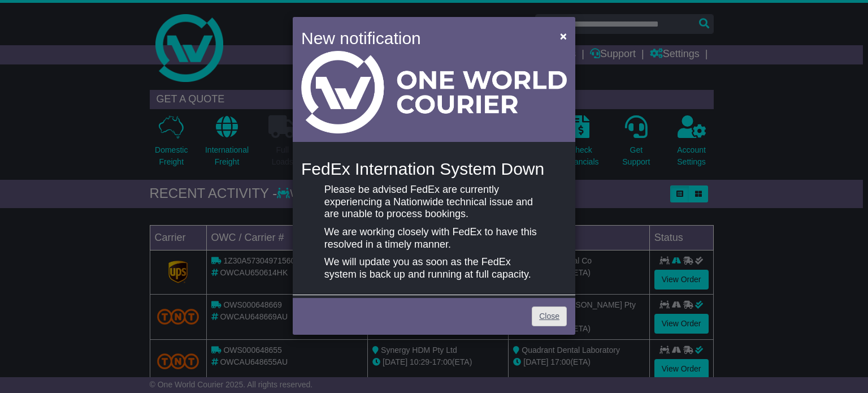 Image resolution: width=868 pixels, height=393 pixels. I want to click on p: We are working closely with FedEx to have this resolved in a timely manner., so click(434, 238).